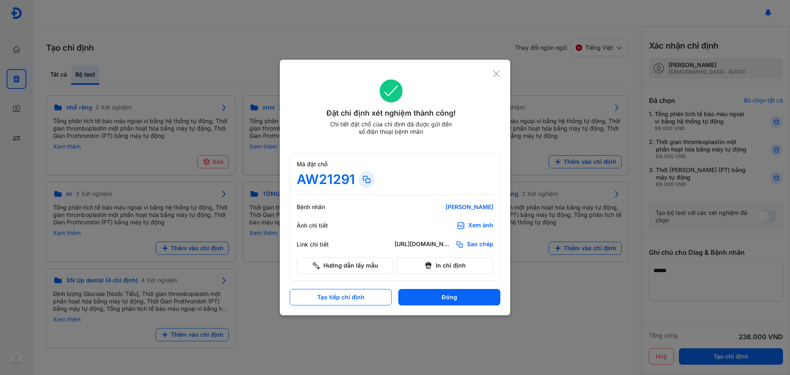  Describe the element at coordinates (341, 297) in the screenshot. I see `button: Tạo tiếp chỉ định` at that location.